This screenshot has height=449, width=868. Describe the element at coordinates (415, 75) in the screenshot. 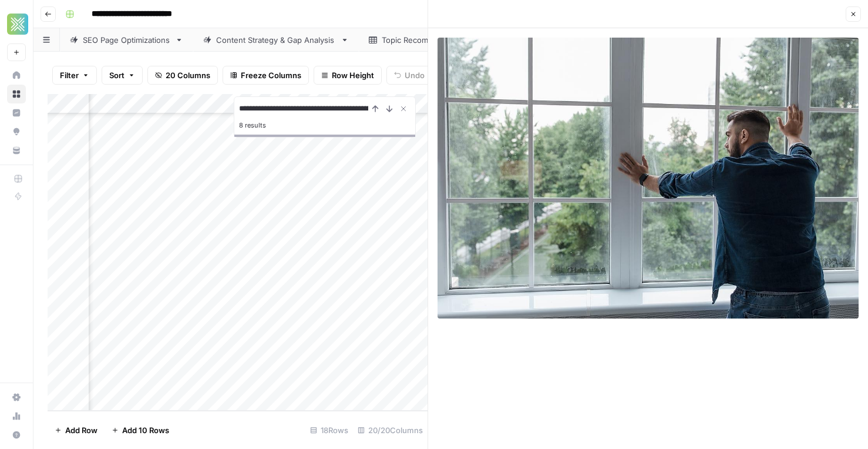

I see `span: Undo` at that location.